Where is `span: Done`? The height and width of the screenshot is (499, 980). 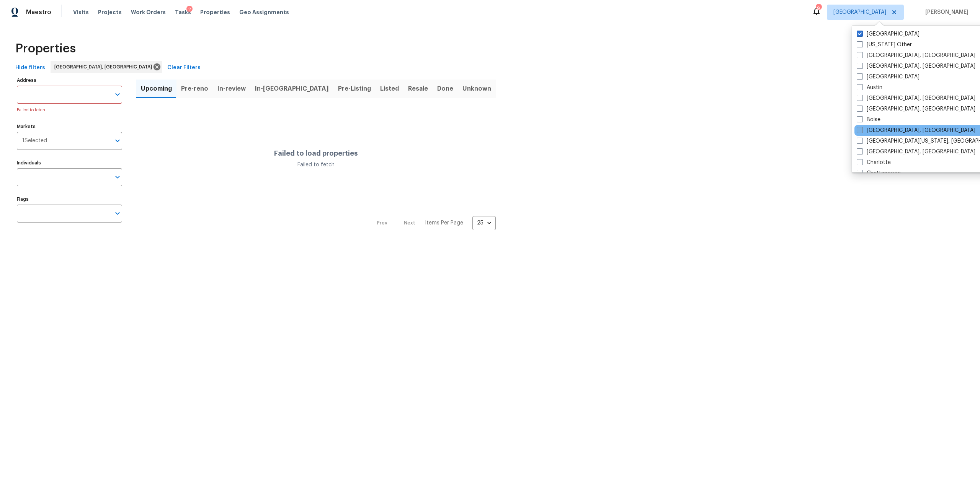
span: Done is located at coordinates (445, 88).